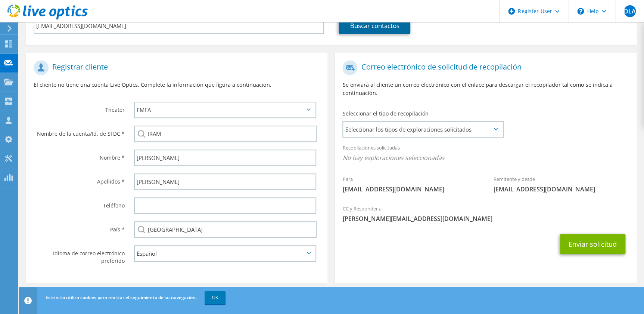 The width and height of the screenshot is (644, 314). I want to click on div: Recopilaciones solicitadas, so click(485, 154).